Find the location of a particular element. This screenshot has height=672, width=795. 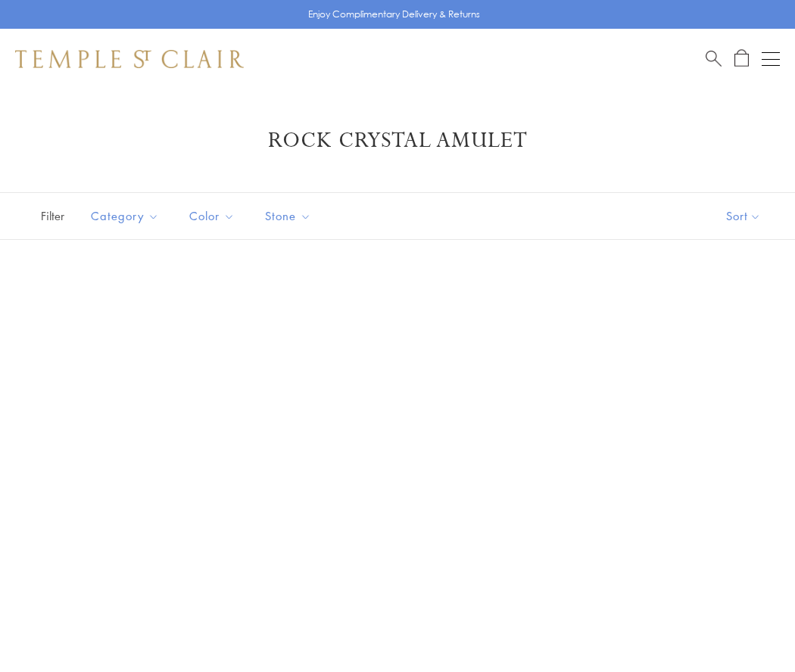

img: Temple St. Clair is located at coordinates (130, 59).